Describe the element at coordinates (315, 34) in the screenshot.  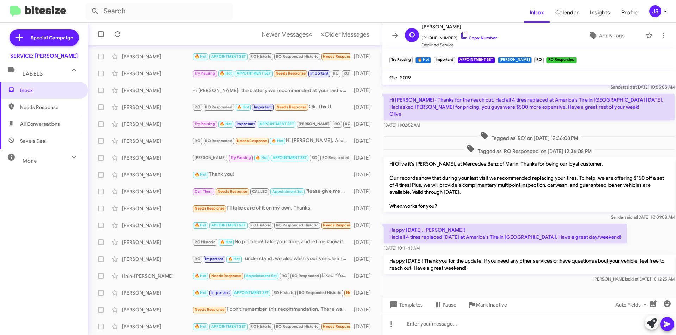
I see `nav: Page navigation example` at that location.